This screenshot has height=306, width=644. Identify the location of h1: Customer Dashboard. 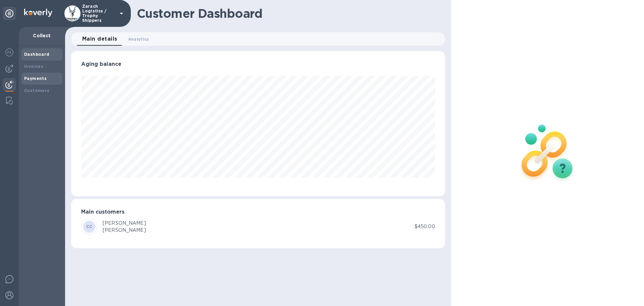
(289, 14).